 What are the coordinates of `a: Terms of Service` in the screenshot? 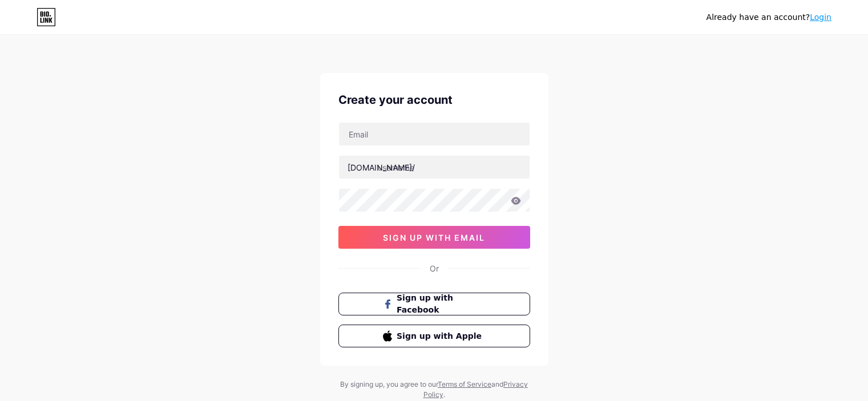 It's located at (465, 384).